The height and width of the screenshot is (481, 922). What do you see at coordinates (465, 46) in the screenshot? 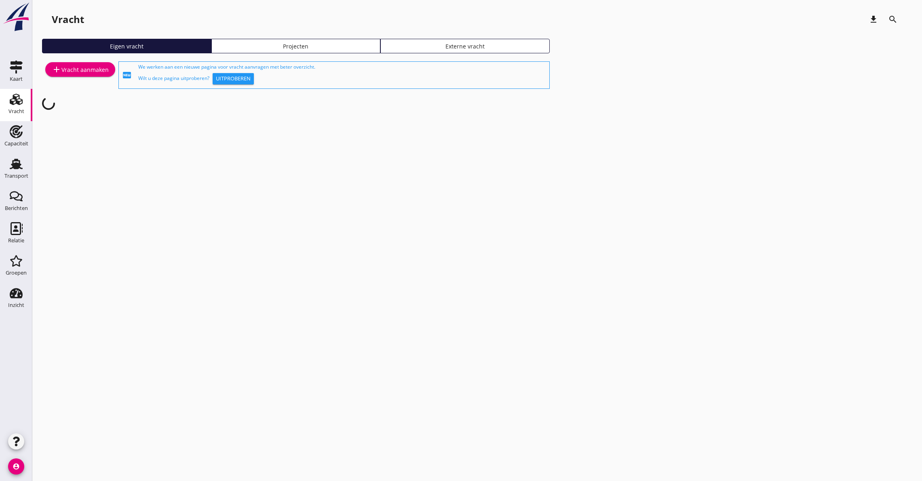
I see `div: Externe vracht` at bounding box center [465, 46].